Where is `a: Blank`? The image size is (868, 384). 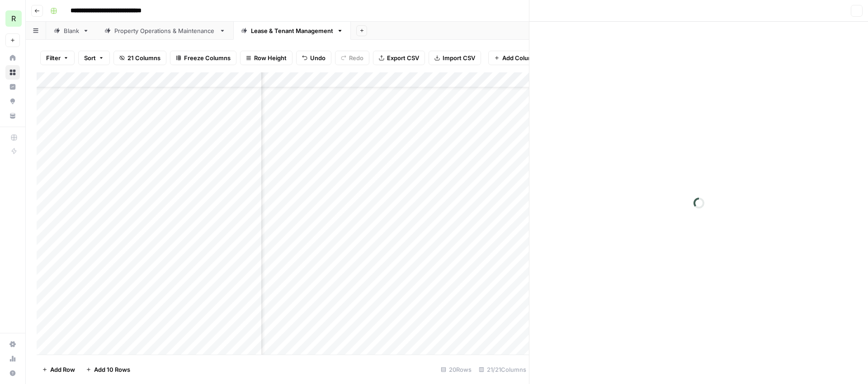
a: Blank is located at coordinates (71, 31).